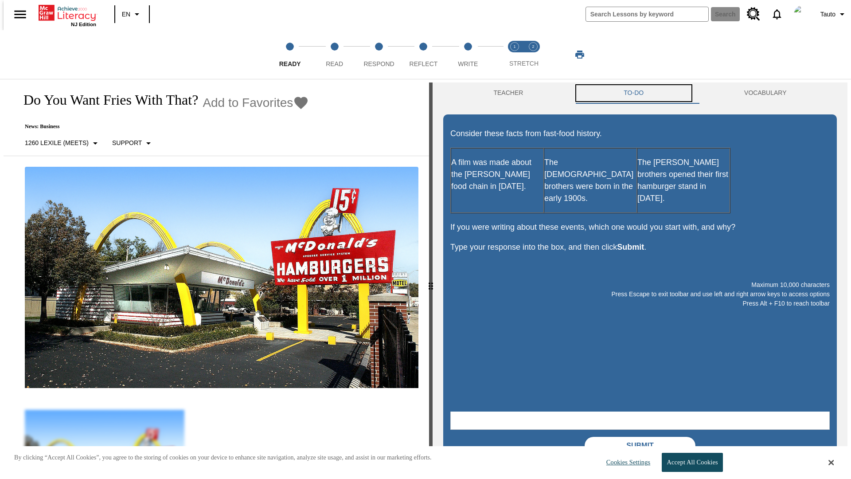 Image resolution: width=851 pixels, height=479 pixels. What do you see at coordinates (468, 55) in the screenshot?
I see `button: Write step 5 of 5` at bounding box center [468, 55].